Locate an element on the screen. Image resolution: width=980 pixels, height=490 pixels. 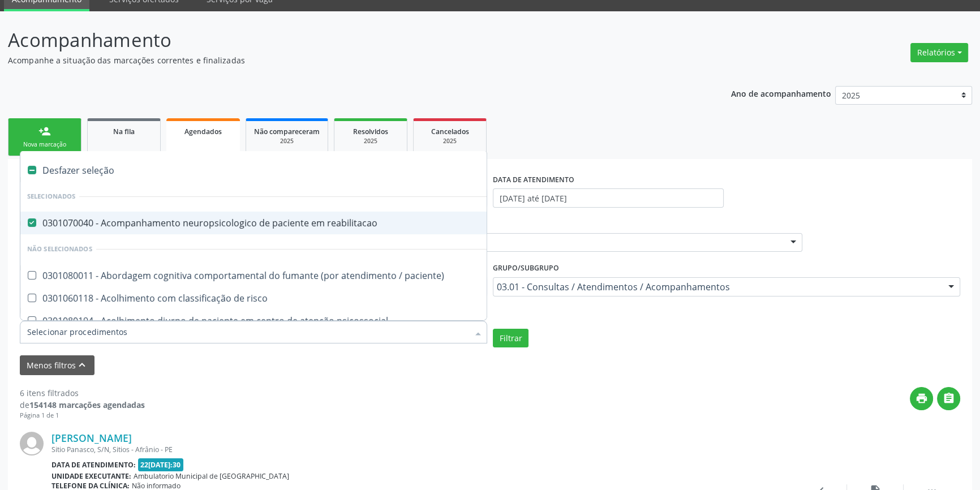
p: Ano de acompanhamento is located at coordinates (781, 93).